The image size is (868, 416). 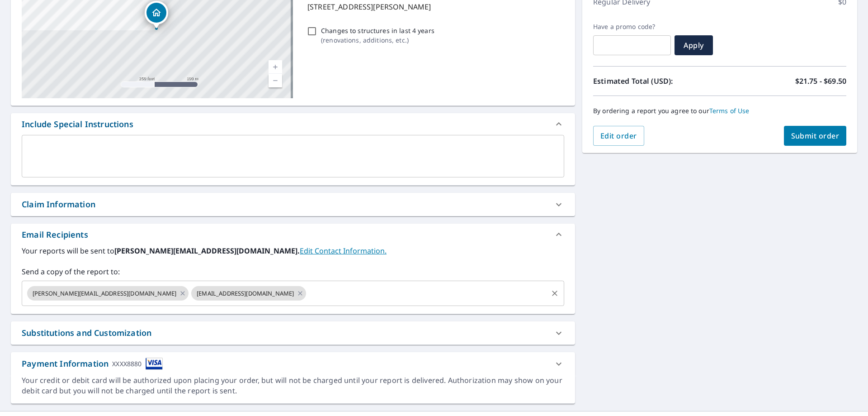 I want to click on p: ( renovations, additions, etc. ), so click(x=377, y=40).